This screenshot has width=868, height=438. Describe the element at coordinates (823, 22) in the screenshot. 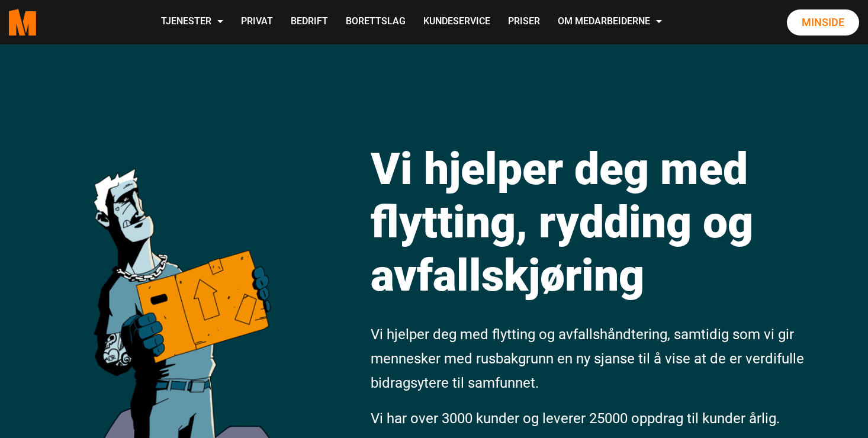

I see `a: Minside` at that location.